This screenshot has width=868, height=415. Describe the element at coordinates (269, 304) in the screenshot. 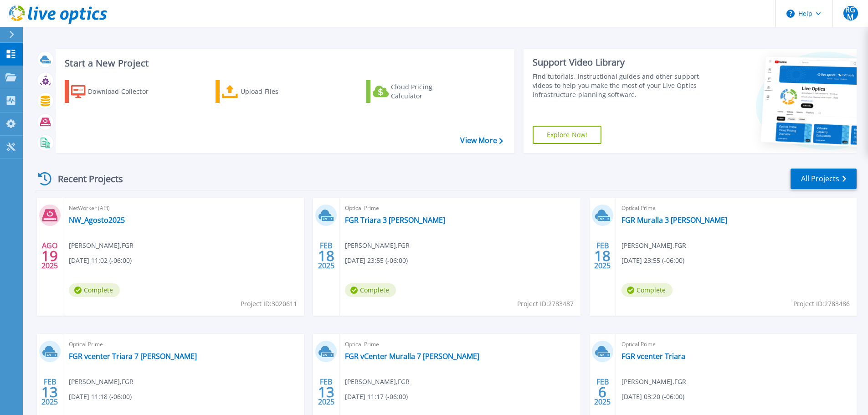

I see `span: Project ID: 3020611` at that location.